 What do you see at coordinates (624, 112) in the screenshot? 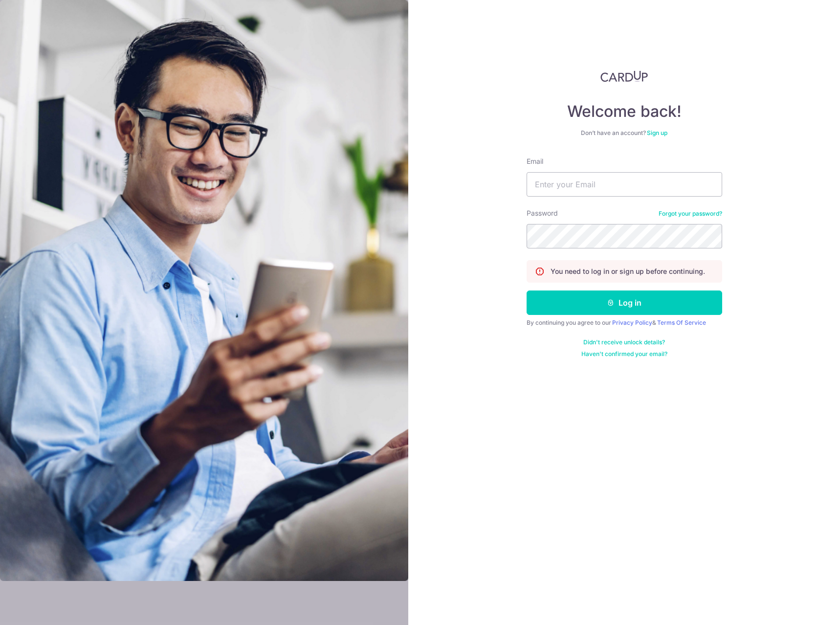
I see `h4: Welcome back!` at bounding box center [624, 112].